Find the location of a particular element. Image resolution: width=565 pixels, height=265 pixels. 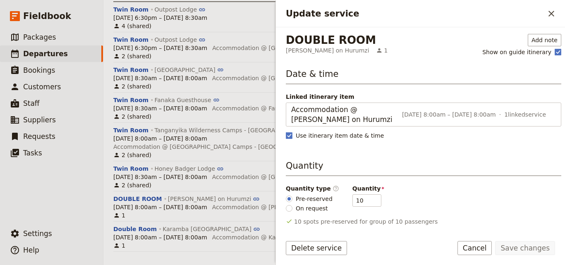

a: Fanaka Guesthouse is located at coordinates (187, 100).